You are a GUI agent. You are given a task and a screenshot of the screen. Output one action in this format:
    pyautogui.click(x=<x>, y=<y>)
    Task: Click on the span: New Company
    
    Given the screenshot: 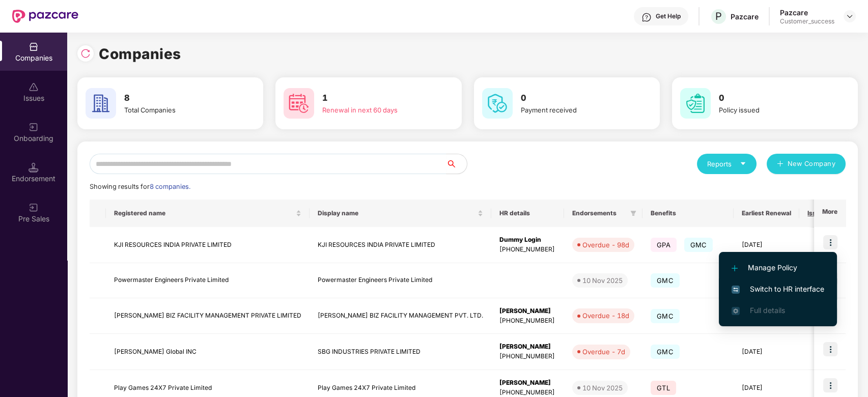 What is the action you would take?
    pyautogui.click(x=811, y=164)
    